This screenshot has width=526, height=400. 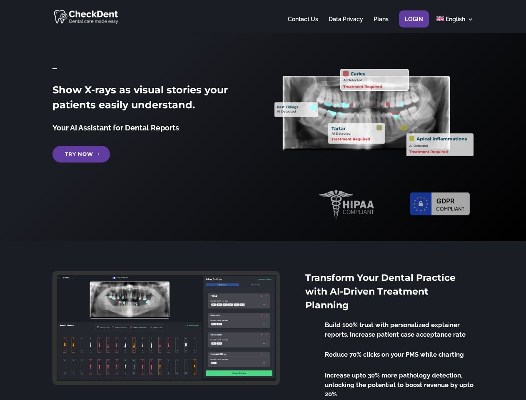 I want to click on span: Your AI Assistant for Dental Reports, so click(x=116, y=128).